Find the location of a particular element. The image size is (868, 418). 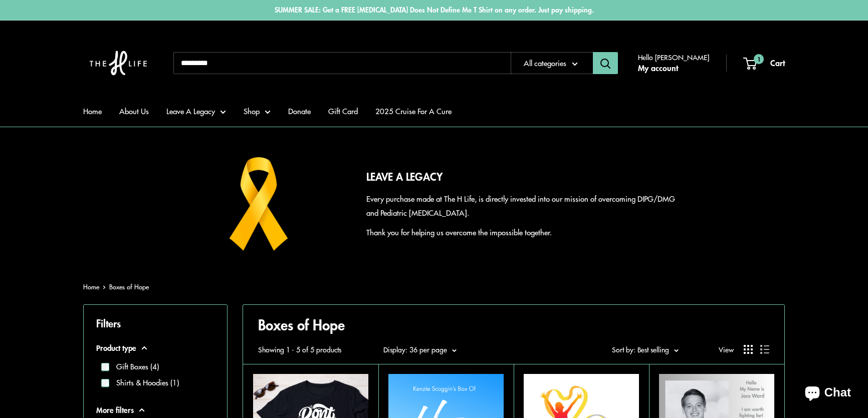

span: Showing 1 - 5 of 5 products is located at coordinates (299, 349).